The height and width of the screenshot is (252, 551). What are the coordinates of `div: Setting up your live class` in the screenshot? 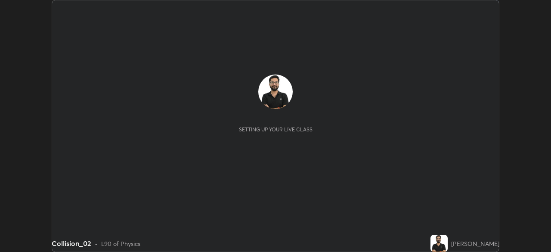 It's located at (275, 129).